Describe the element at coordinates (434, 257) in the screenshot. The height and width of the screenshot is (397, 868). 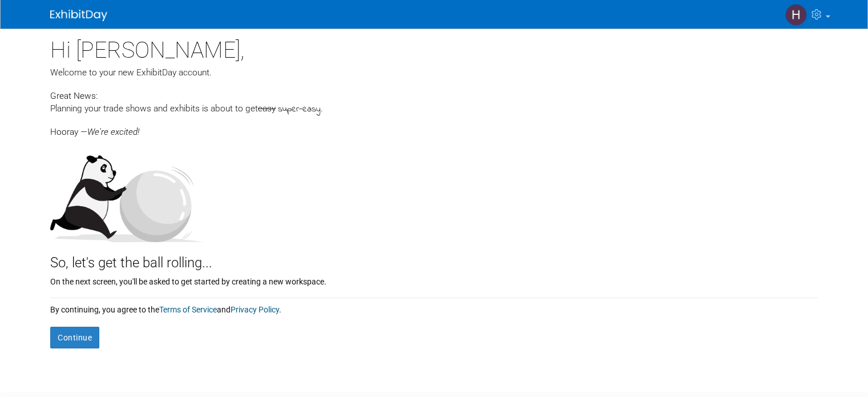
I see `div: So, let's get the ball rolling...` at that location.